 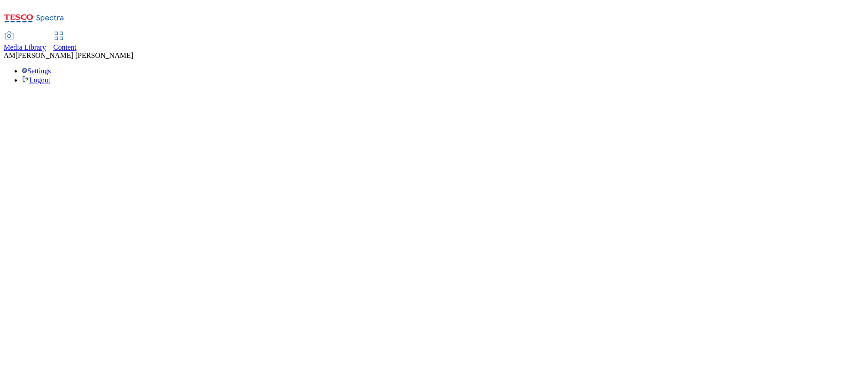 What do you see at coordinates (25, 47) in the screenshot?
I see `span: Media Library` at bounding box center [25, 47].